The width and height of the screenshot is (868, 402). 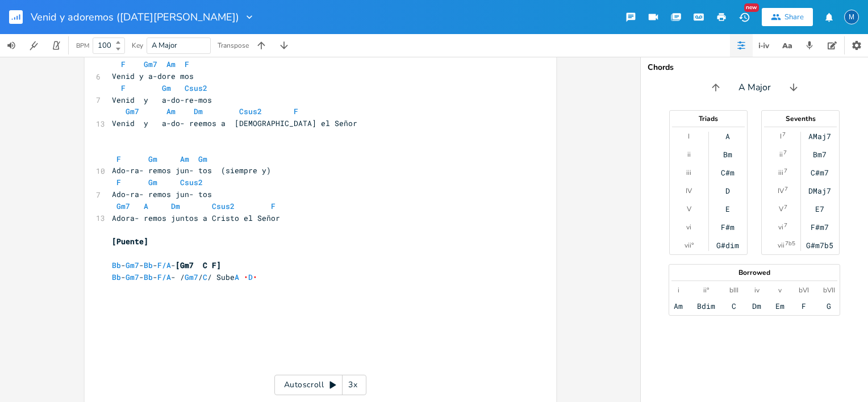 I want to click on span: Adora- remos juntos a Cristo el Señor, so click(x=196, y=218).